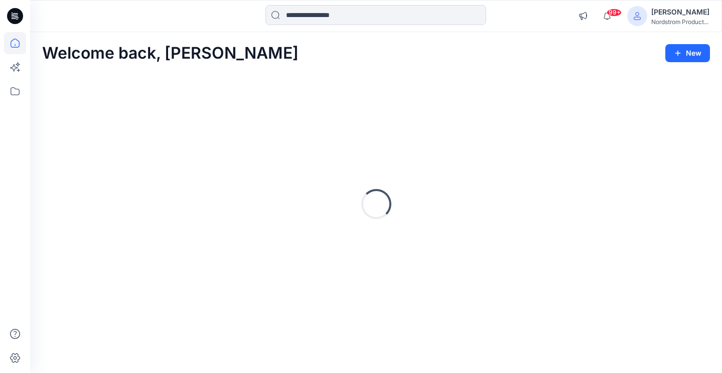 This screenshot has height=373, width=722. I want to click on div: Nordstrom Product..., so click(680, 22).